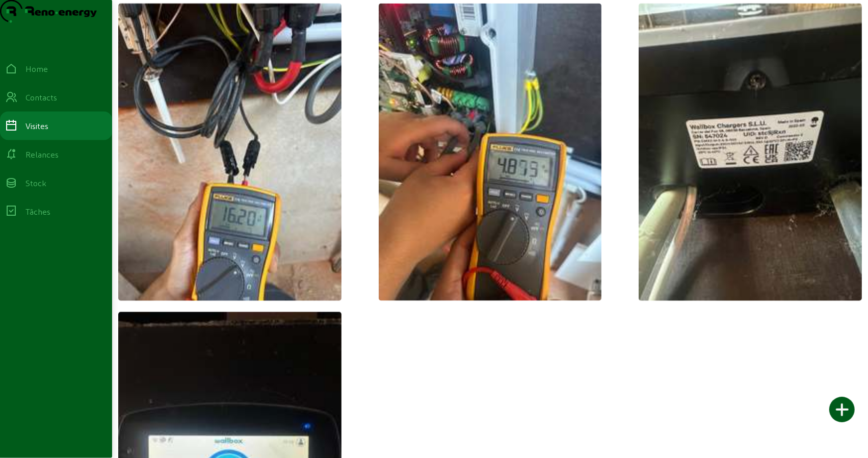 The image size is (868, 458). What do you see at coordinates (229, 152) in the screenshot?
I see `img: thb_cc3fea57-1296-852b-5a65-bbcd2a2802b4.jpeg` at bounding box center [229, 152].